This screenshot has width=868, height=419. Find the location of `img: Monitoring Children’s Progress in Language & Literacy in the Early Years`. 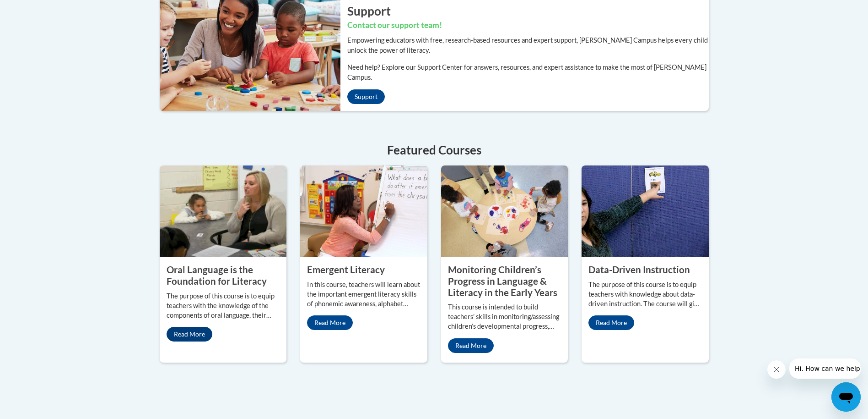

img: Monitoring Children’s Progress in Language & Literacy in the Early Years is located at coordinates (505, 211).